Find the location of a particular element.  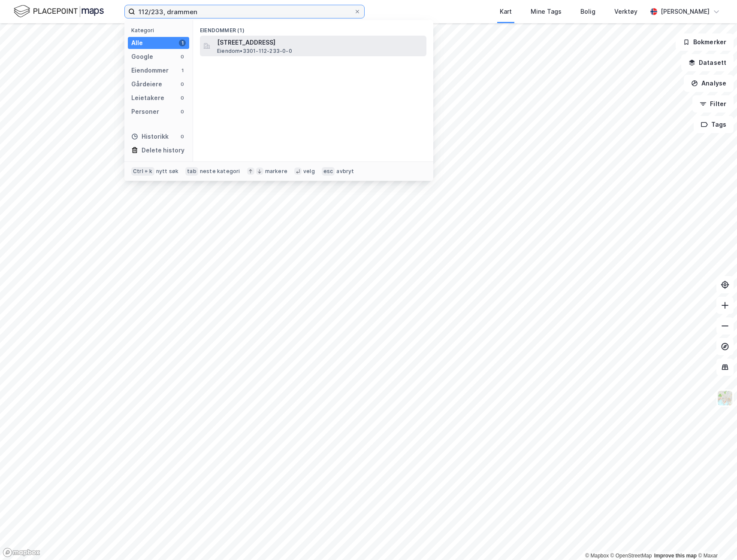

div: velg is located at coordinates (309, 171).